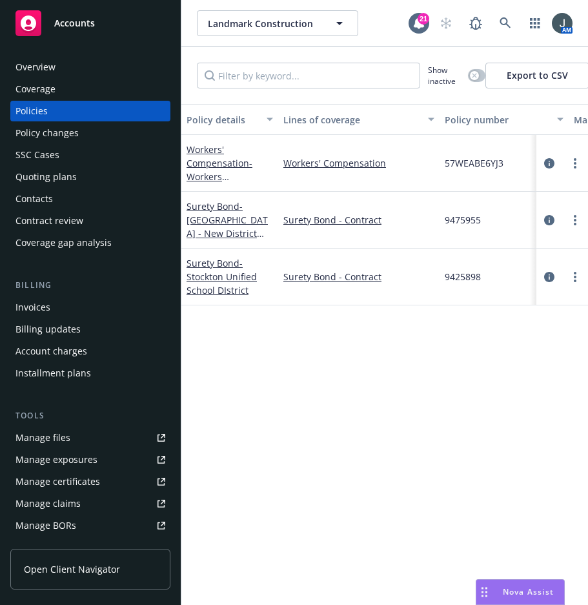 The height and width of the screenshot is (605, 588). What do you see at coordinates (49, 221) in the screenshot?
I see `div: Contract review` at bounding box center [49, 221].